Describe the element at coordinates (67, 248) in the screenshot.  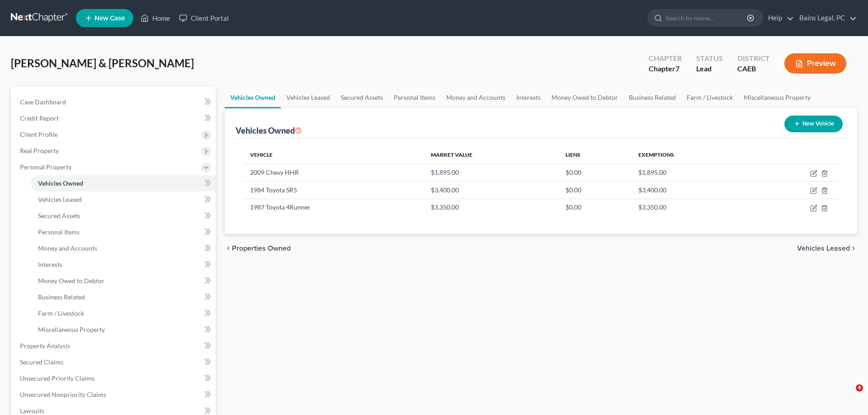
I see `span: Money and Accounts` at that location.